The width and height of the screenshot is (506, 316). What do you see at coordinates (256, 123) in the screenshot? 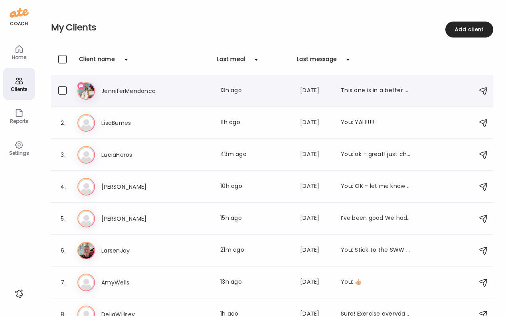
I see `div: 11h ago` at bounding box center [256, 123].